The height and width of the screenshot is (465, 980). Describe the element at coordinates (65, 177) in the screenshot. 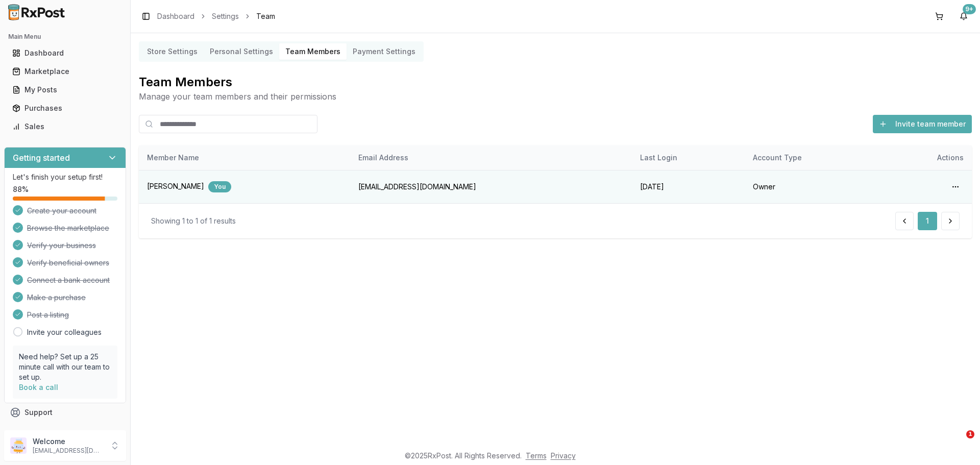

I see `p: Let's finish your setup first!` at that location.